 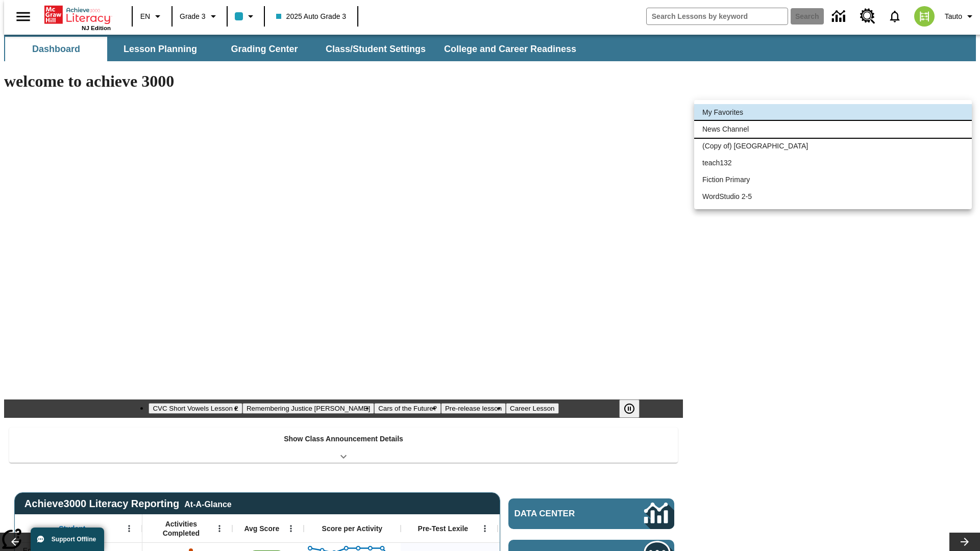 What do you see at coordinates (833, 112) in the screenshot?
I see `li: My Favorites` at bounding box center [833, 112].